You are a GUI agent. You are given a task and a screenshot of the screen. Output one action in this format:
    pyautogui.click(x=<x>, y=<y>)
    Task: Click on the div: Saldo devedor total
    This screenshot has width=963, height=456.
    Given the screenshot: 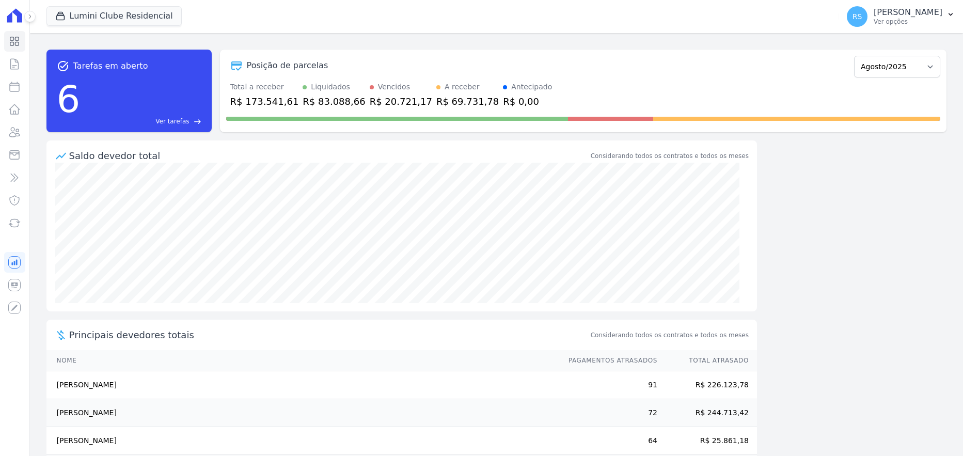 What is the action you would take?
    pyautogui.click(x=329, y=155)
    